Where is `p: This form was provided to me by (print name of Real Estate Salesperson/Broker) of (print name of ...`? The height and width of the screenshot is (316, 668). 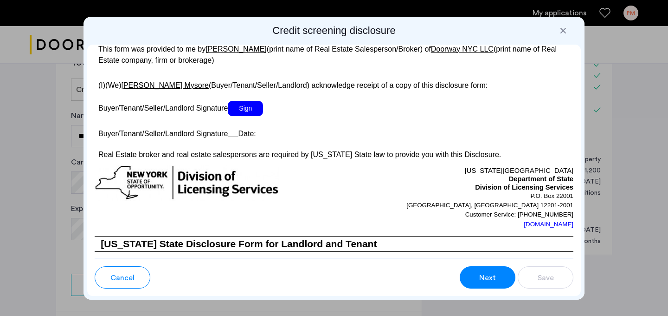
p: This form was provided to me by (print name of Real Estate Salesperson/Broker) of (print name of ... is located at coordinates (334, 55).